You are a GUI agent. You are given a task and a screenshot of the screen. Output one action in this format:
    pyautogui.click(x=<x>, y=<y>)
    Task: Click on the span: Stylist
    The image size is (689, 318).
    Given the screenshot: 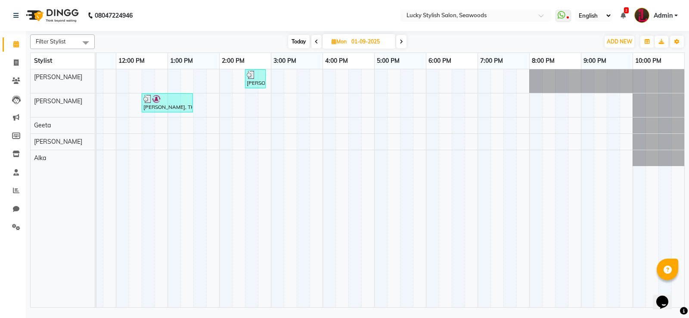 What is the action you would take?
    pyautogui.click(x=43, y=61)
    